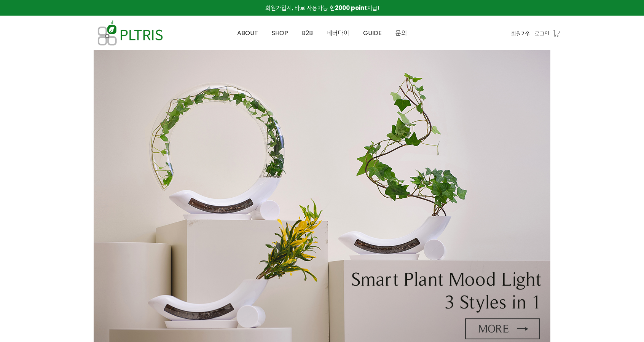 This screenshot has width=644, height=342. What do you see at coordinates (322, 8) in the screenshot?
I see `span: 회원가입시, 바로 사용가능 한 지급!` at bounding box center [322, 8].